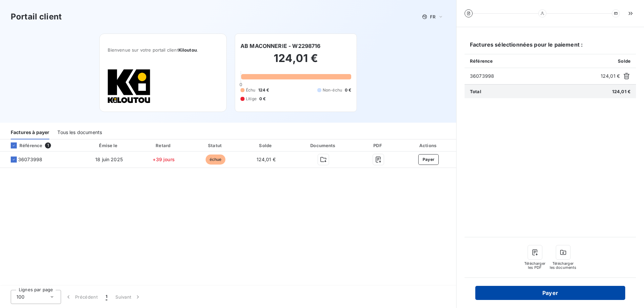 The height and width of the screenshot is (308, 644). What do you see at coordinates (563, 266) in the screenshot?
I see `span: Télécharger les documents` at bounding box center [563, 266].